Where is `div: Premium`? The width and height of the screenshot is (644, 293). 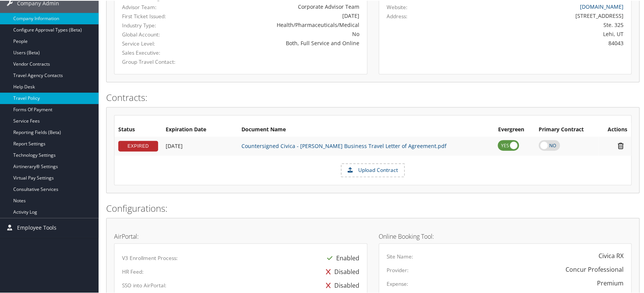
div: Premium is located at coordinates (610, 282).